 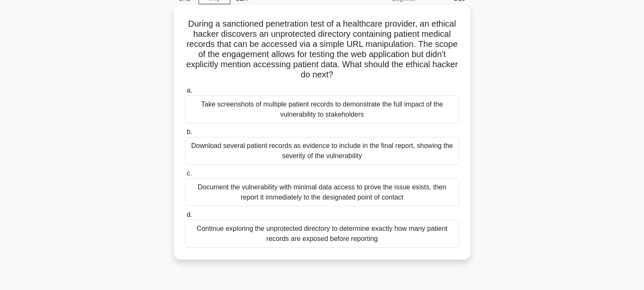 What do you see at coordinates (322, 49) in the screenshot?
I see `h5: During a sanctioned penetration test of a healthcare provider, an ethical hacker discovers an unp...` at bounding box center [322, 49].